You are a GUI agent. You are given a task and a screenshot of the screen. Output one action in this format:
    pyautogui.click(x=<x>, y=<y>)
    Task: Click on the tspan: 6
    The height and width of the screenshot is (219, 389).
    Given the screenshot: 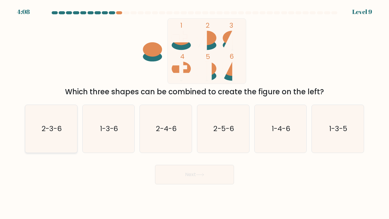 What is the action you would take?
    pyautogui.click(x=232, y=56)
    